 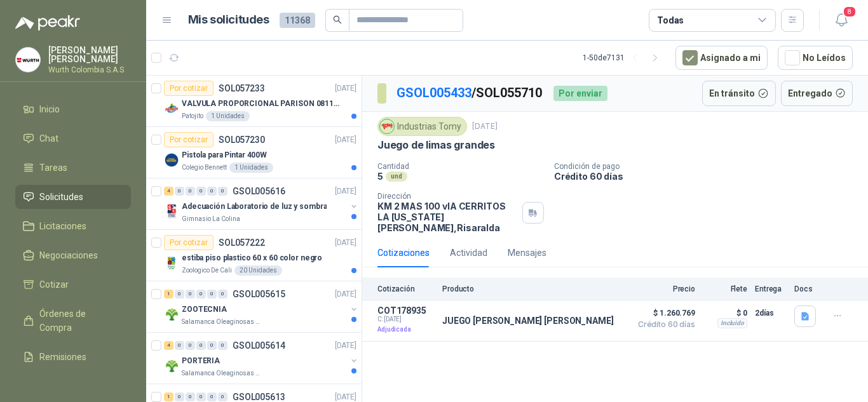 I want to click on span: Negociaciones, so click(x=69, y=255).